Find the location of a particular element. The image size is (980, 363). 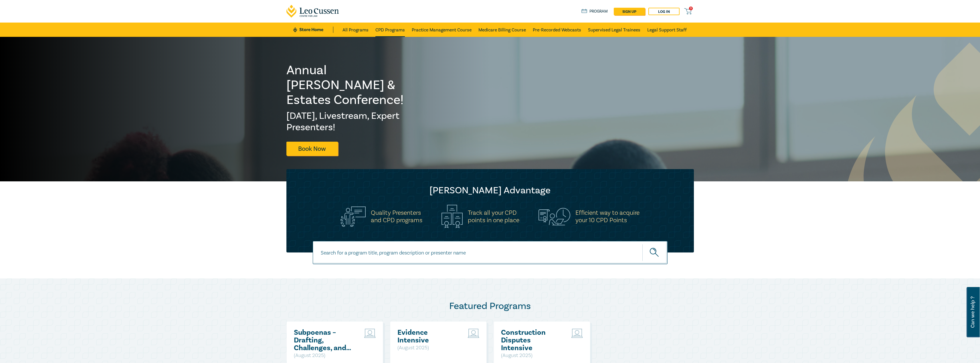

a: Practice Management Course is located at coordinates (442, 30).